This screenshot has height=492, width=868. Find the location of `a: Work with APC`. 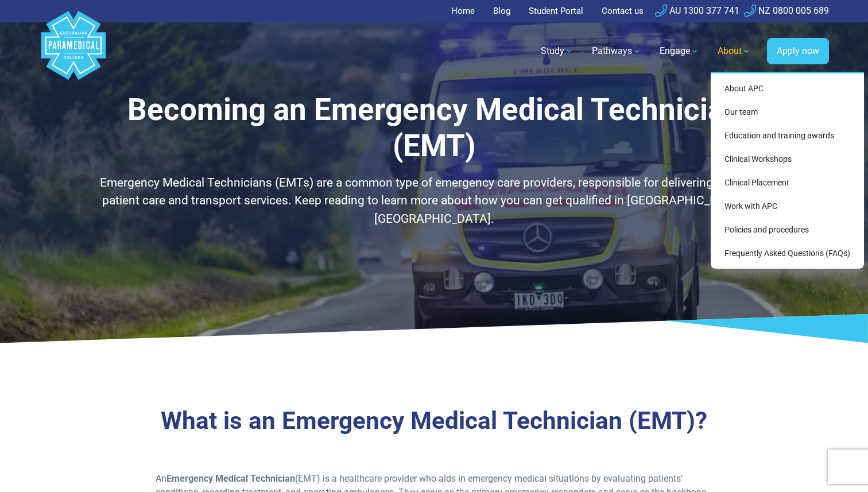

a: Work with APC is located at coordinates (787, 206).